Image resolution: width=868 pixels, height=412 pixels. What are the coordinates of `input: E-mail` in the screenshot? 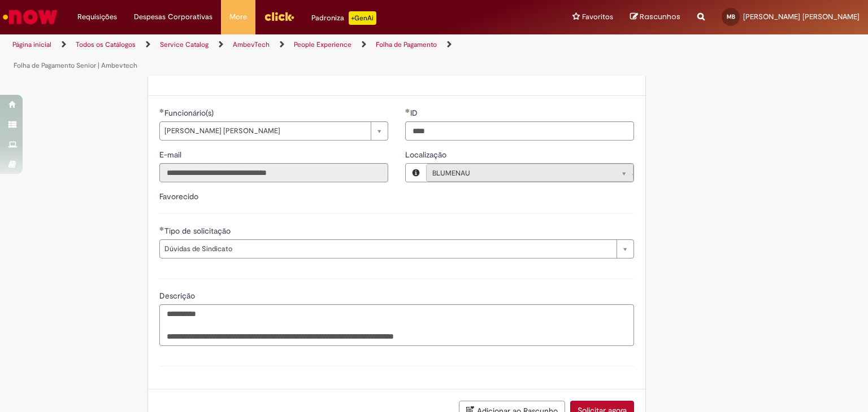 It's located at (274, 173).